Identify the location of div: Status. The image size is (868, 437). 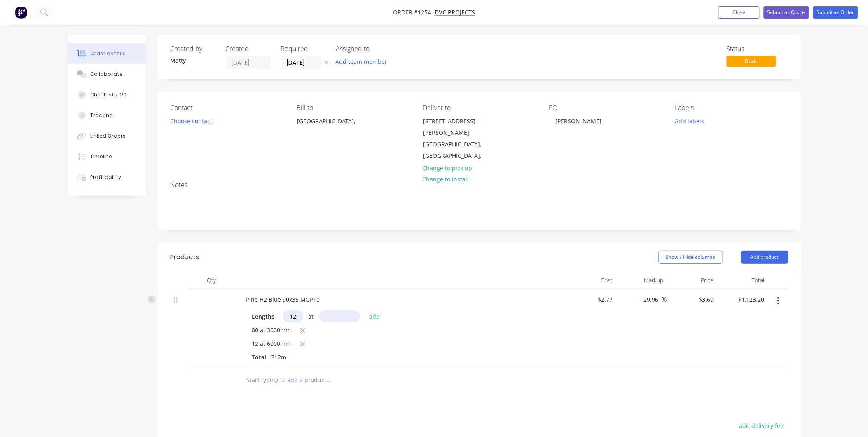
(757, 49).